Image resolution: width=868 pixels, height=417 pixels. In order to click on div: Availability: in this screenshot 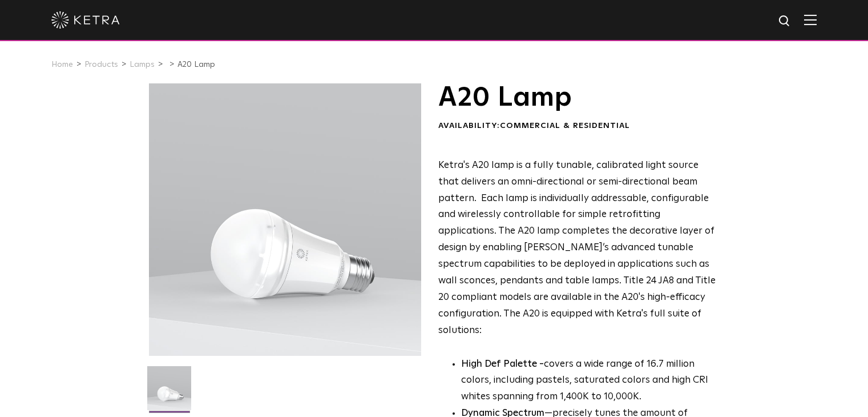, I will do `click(577, 126)`.